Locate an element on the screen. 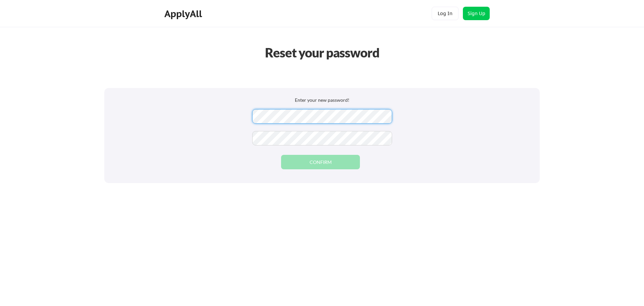 The image size is (644, 306). button: Log In is located at coordinates (445, 13).